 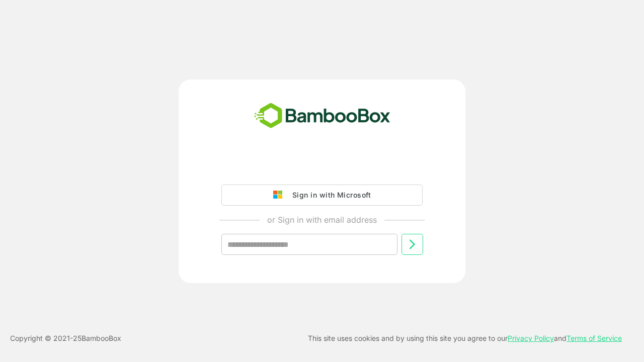 I want to click on div: Sign in with Microsoft, so click(x=329, y=195).